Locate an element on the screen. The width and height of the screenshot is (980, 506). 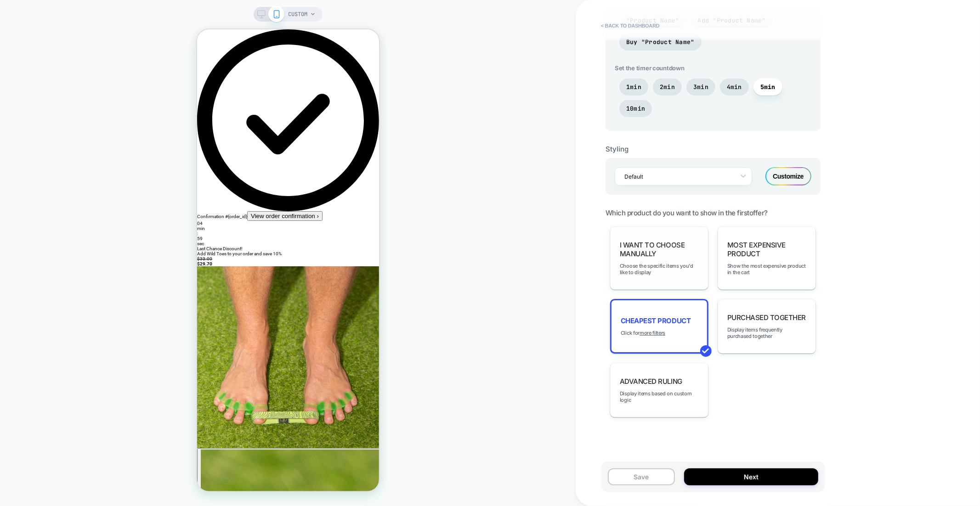
button: Next is located at coordinates (751, 477).